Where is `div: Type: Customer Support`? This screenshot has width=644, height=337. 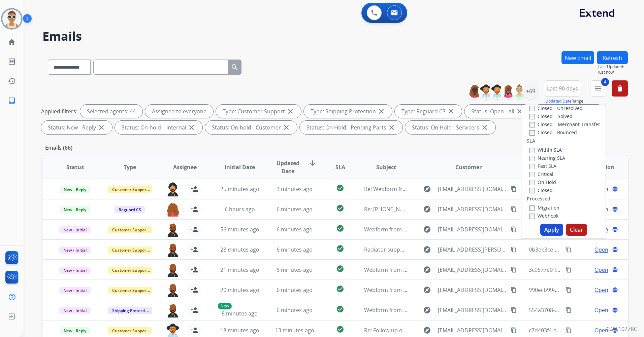 div: Type: Customer Support is located at coordinates (259, 112).